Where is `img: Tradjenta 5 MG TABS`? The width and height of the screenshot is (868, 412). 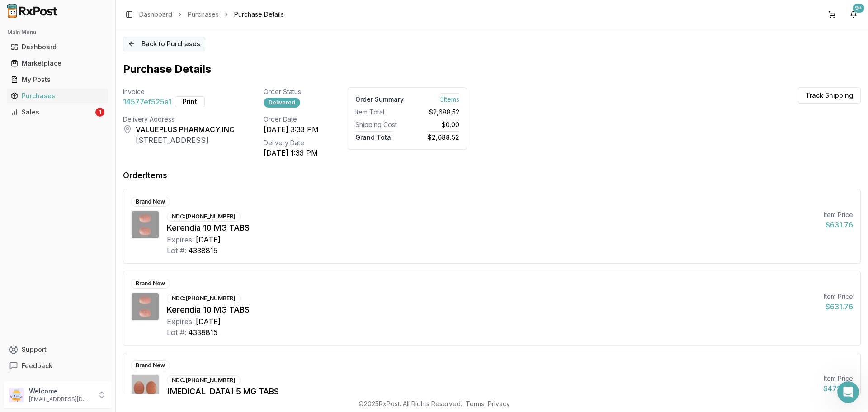
img: Tradjenta 5 MG TABS is located at coordinates (145, 388).